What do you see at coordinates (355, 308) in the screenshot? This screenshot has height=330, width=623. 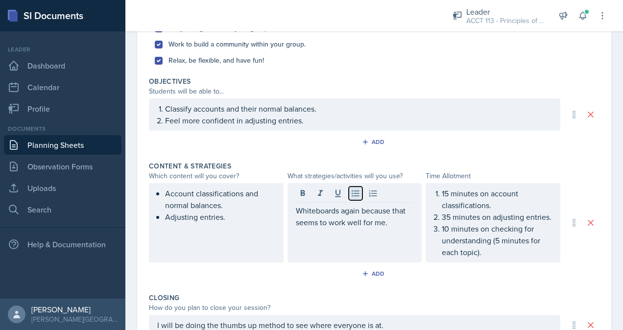 I see `div: How do you plan to close your session?` at bounding box center [355, 308].